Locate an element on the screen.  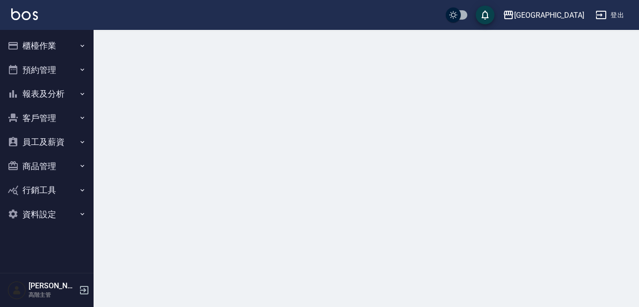
button: 登出 is located at coordinates (609, 15).